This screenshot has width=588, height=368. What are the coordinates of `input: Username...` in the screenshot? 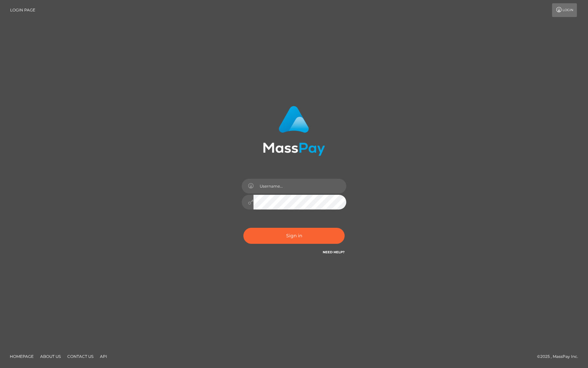 It's located at (300, 186).